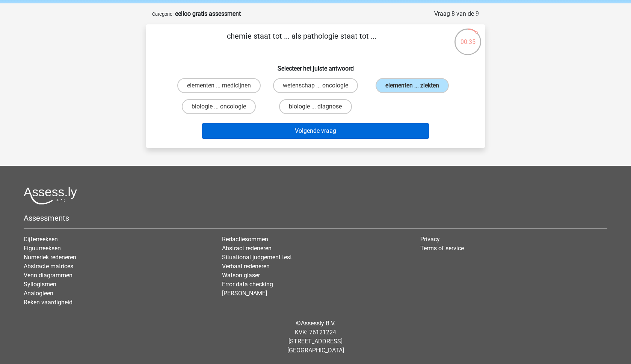 Image resolution: width=631 pixels, height=364 pixels. What do you see at coordinates (257, 257) in the screenshot?
I see `a: Situational judgement test` at bounding box center [257, 257].